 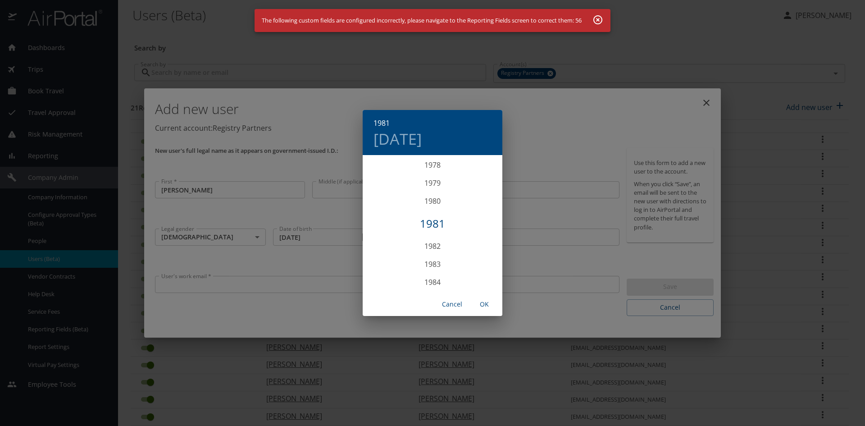 What do you see at coordinates (433, 165) in the screenshot?
I see `div: 1978` at bounding box center [433, 165].